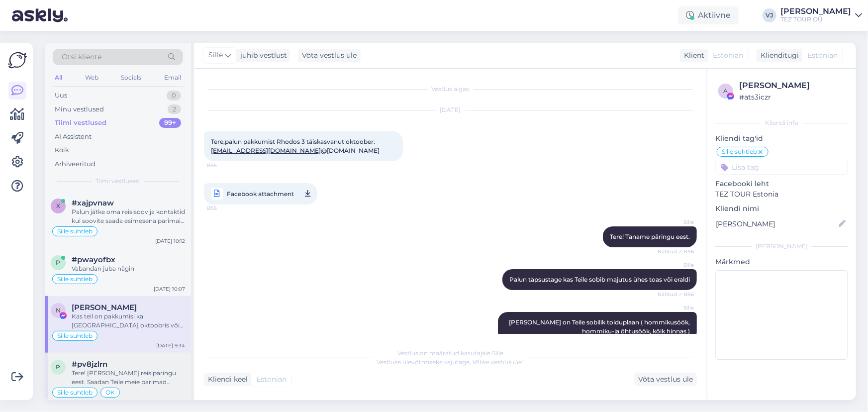  I want to click on p: Kliendi tag'id, so click(781, 138).